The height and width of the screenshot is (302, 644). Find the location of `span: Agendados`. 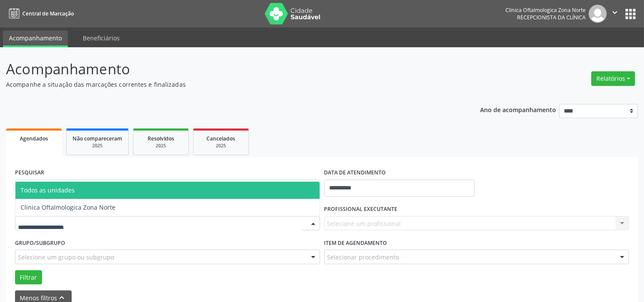

span: Agendados is located at coordinates (34, 138).